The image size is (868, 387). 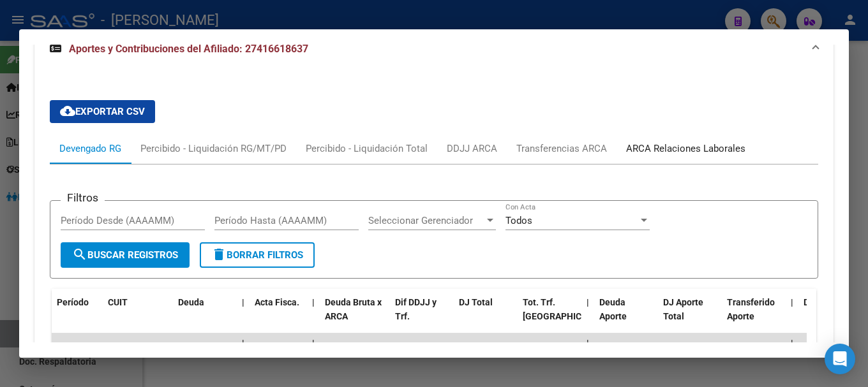 I want to click on datatable-header-cell: DJ Total, so click(x=486, y=317).